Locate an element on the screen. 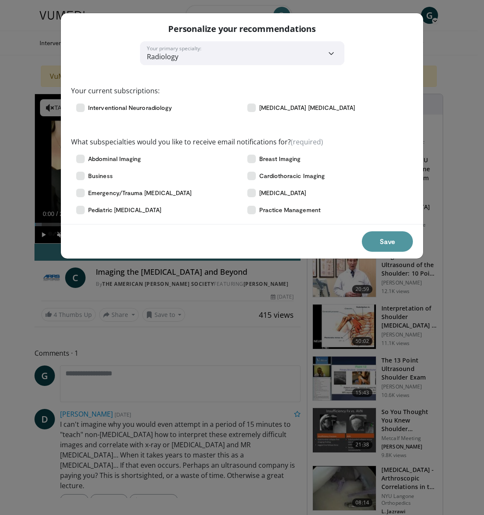 The height and width of the screenshot is (515, 484). span: Practice Management is located at coordinates (290, 210).